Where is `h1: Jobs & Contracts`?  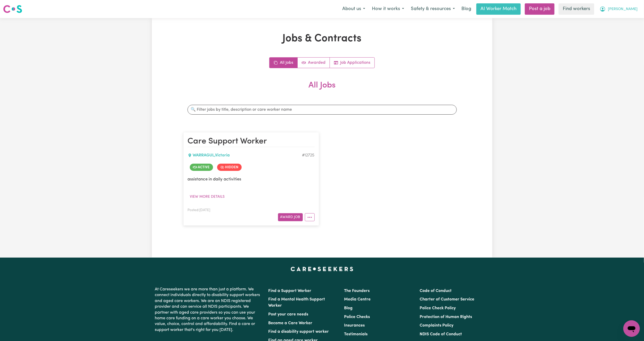 h1: Jobs & Contracts is located at coordinates (322, 39).